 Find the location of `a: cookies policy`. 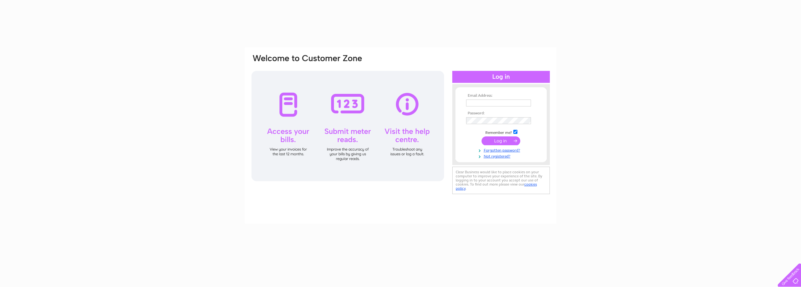

a: cookies policy is located at coordinates (497, 186).